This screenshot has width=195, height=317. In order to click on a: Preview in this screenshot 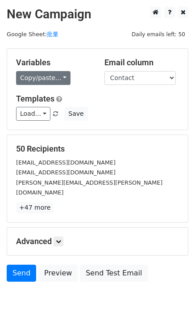, I will do `click(58, 273)`.